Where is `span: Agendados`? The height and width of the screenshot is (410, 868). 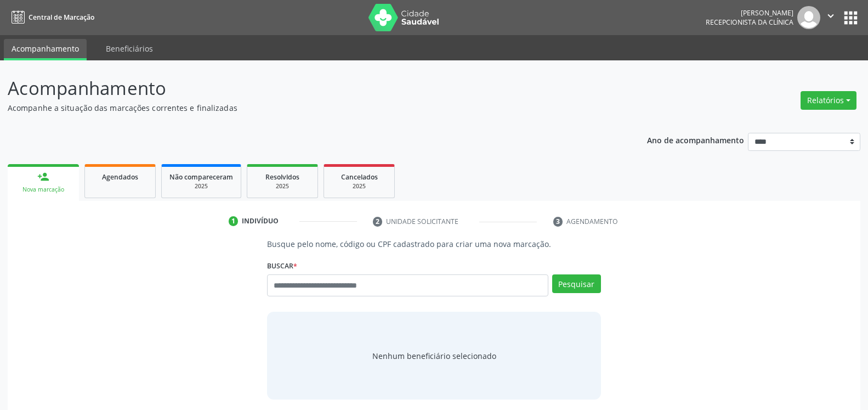 span: Agendados is located at coordinates (120, 177).